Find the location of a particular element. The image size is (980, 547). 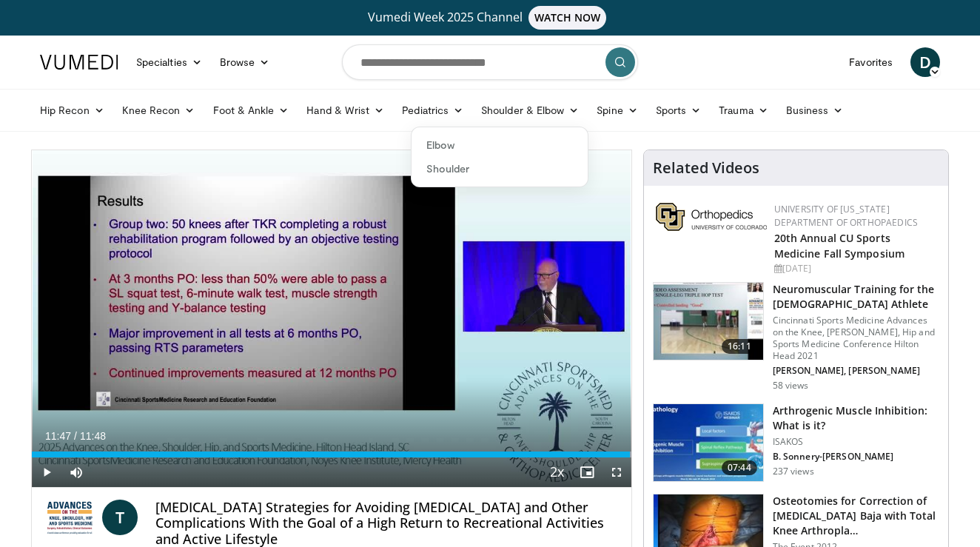

button: Mute is located at coordinates (76, 472).